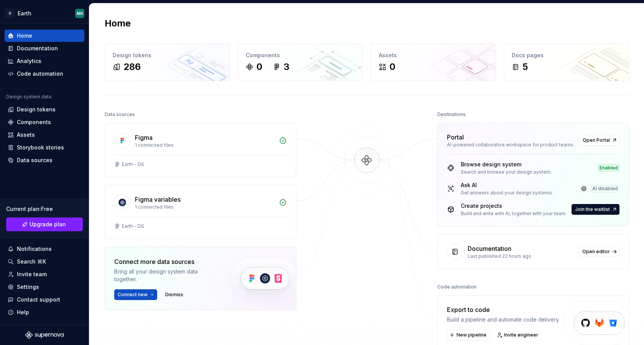 The image size is (644, 345). I want to click on div: Search and browse your design system., so click(506, 172).